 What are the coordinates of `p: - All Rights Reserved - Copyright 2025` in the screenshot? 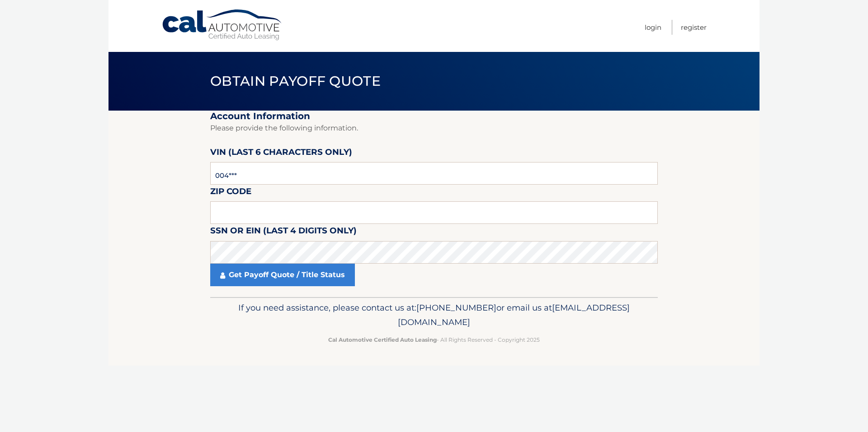 It's located at (434, 340).